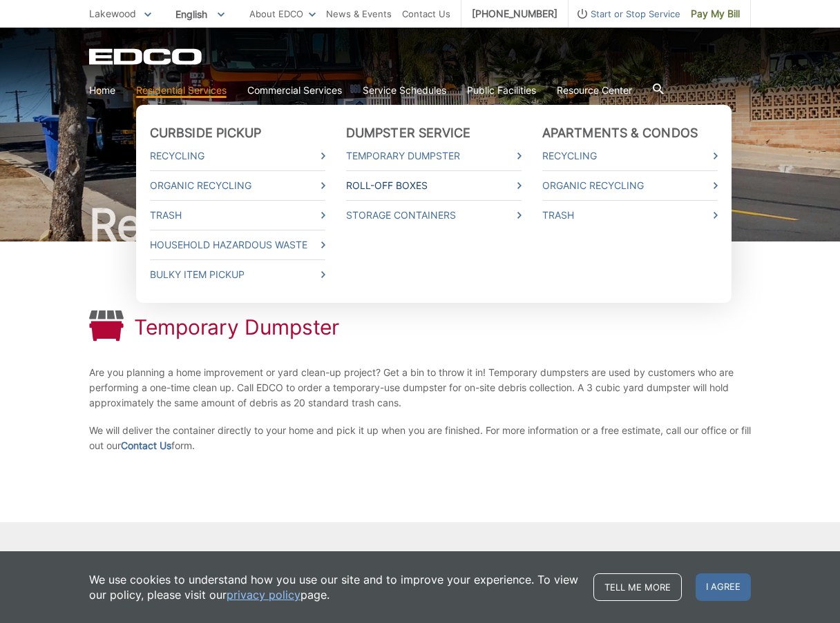 This screenshot has width=840, height=623. What do you see at coordinates (146, 57) in the screenshot?
I see `a: EDCD logo. Return to the homepage.` at bounding box center [146, 57].